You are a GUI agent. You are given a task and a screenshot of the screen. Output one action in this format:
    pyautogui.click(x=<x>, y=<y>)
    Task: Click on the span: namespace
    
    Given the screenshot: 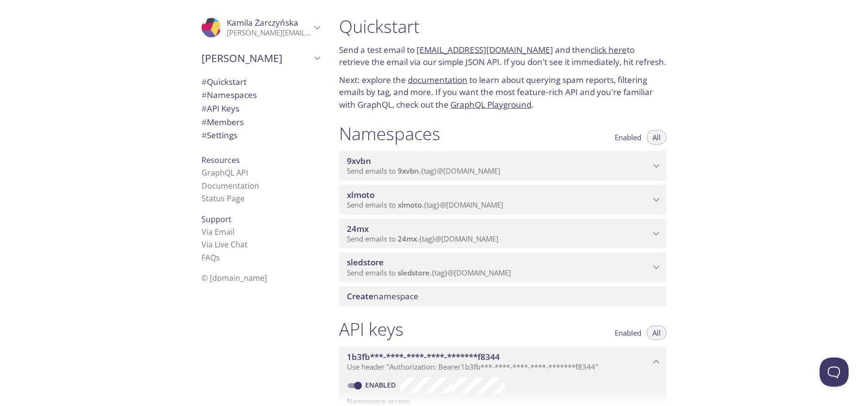 What is the action you would take?
    pyautogui.click(x=383, y=296)
    